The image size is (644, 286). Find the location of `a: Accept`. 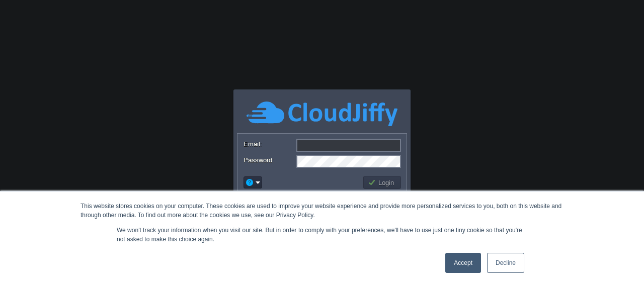

a: Accept is located at coordinates (463, 263).